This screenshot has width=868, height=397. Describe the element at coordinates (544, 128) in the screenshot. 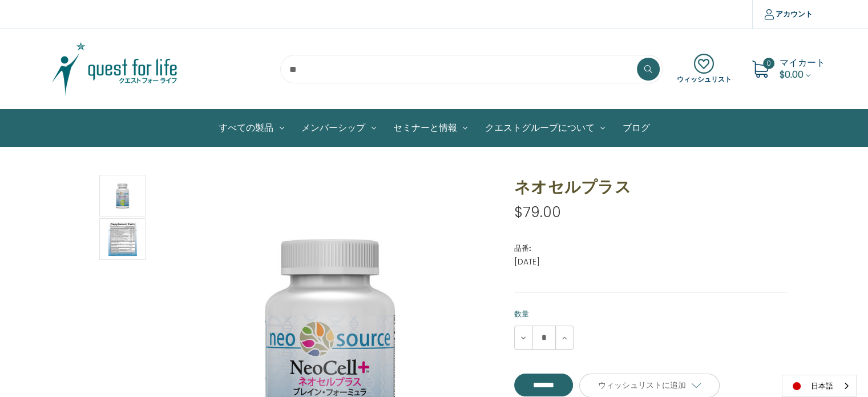

I see `a: クエストグループについて` at that location.